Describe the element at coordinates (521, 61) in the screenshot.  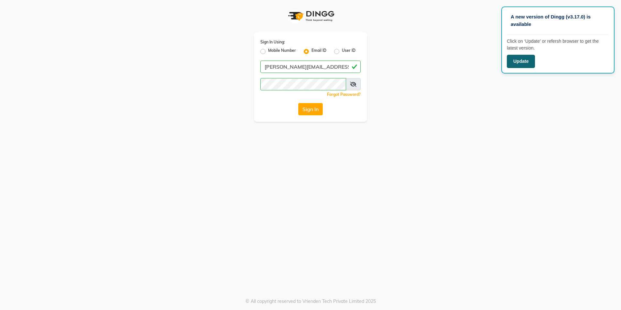
I see `button: Update` at that location.